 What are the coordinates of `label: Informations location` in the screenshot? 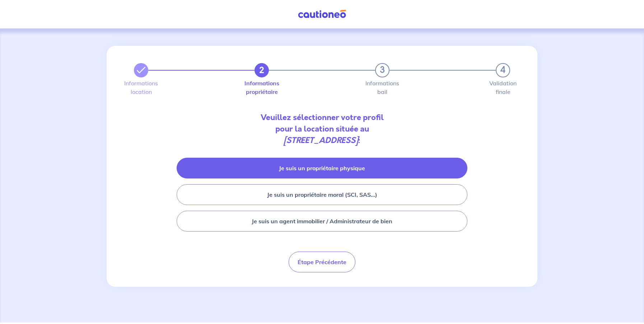 It's located at (141, 88).